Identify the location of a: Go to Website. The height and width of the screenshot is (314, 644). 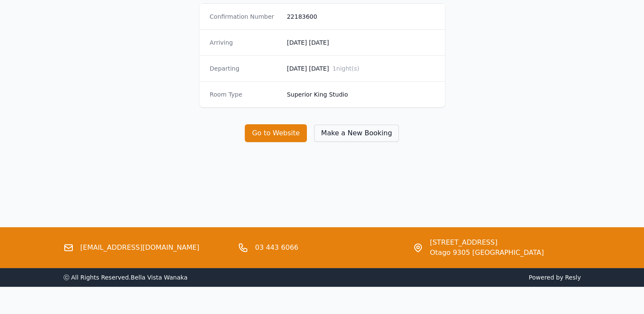
(280, 133).